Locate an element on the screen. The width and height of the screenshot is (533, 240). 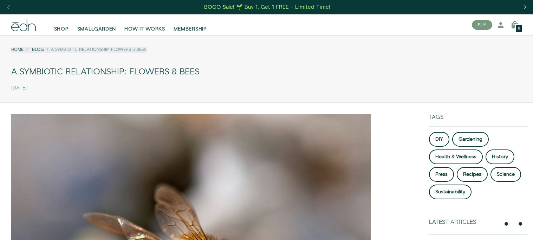
span: SHOP is located at coordinates (61, 29).